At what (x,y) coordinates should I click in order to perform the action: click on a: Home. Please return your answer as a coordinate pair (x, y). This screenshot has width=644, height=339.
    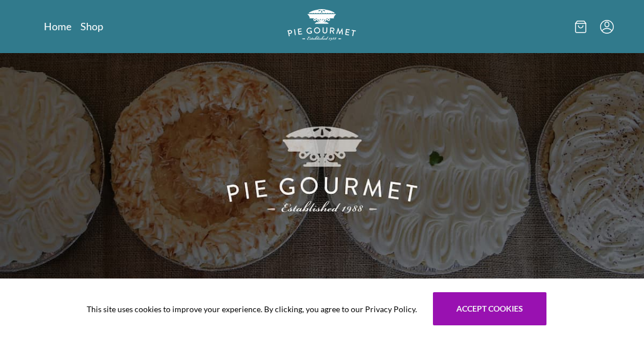
    Looking at the image, I should click on (58, 26).